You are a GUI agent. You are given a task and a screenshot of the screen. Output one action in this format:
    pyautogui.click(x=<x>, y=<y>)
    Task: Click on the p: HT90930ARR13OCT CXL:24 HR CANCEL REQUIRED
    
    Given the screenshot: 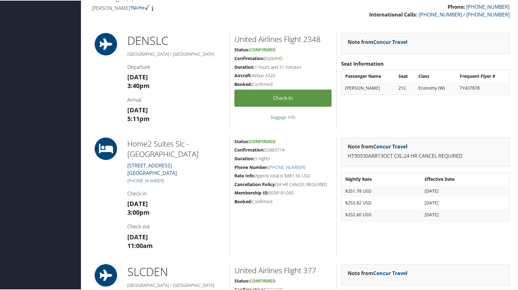 What is the action you would take?
    pyautogui.click(x=425, y=156)
    